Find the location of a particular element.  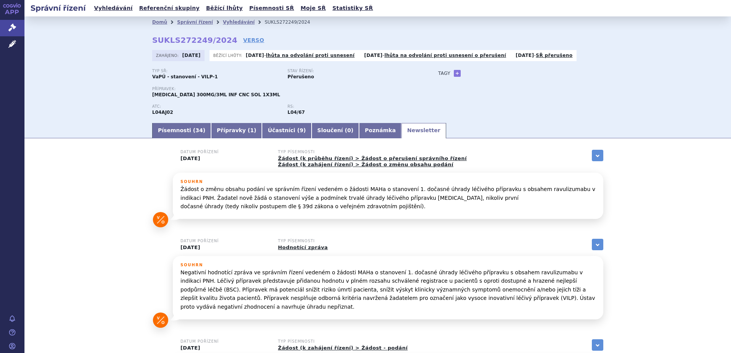

a: VERSO is located at coordinates (254, 40).